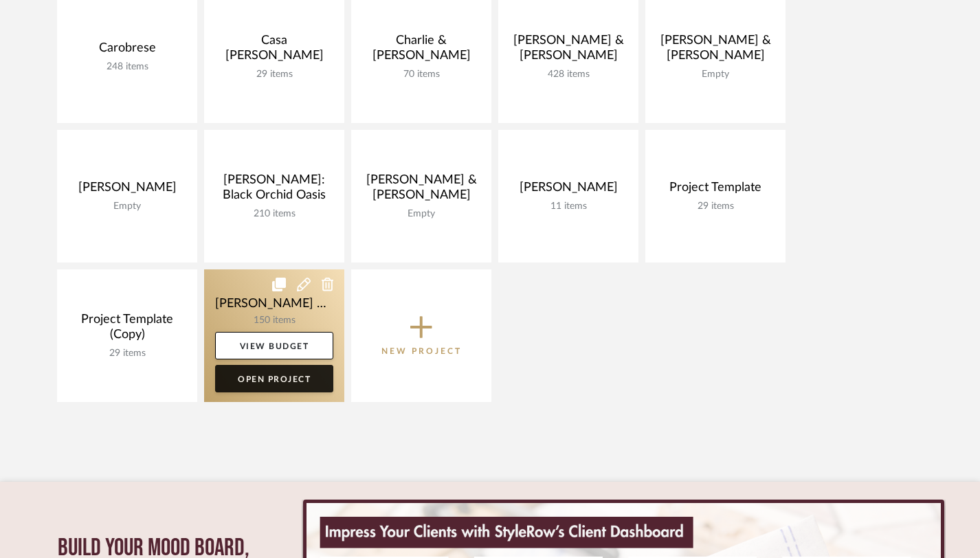  What do you see at coordinates (421, 75) in the screenshot?
I see `div: 70 items` at bounding box center [421, 75].